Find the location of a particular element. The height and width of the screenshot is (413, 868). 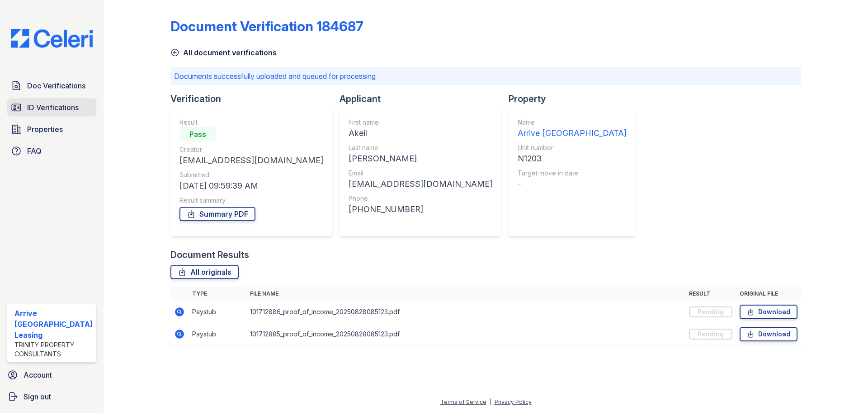

th: File name is located at coordinates (465, 293).